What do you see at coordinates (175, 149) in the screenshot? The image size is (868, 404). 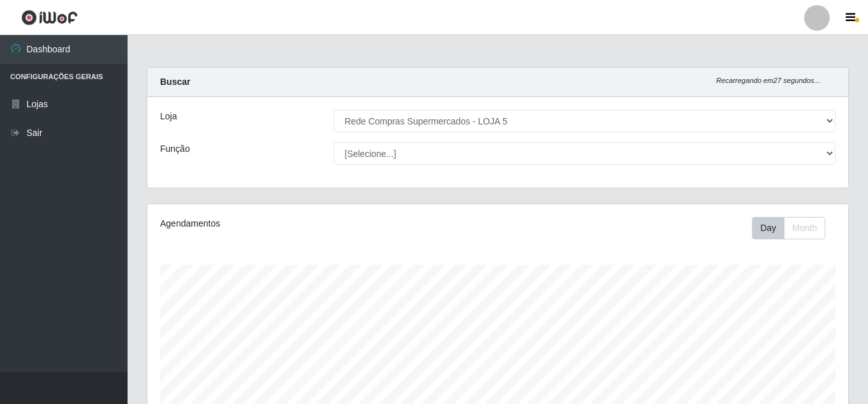 I see `label: Função` at bounding box center [175, 149].